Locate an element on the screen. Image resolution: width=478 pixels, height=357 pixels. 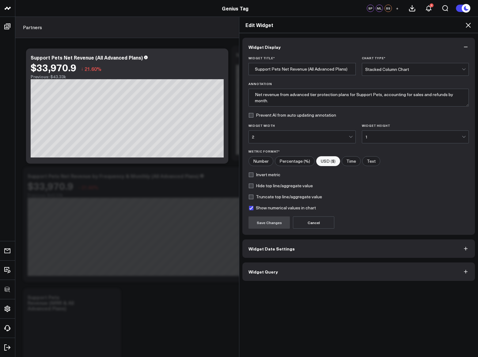
span: Widget Date Settings is located at coordinates (272, 248).